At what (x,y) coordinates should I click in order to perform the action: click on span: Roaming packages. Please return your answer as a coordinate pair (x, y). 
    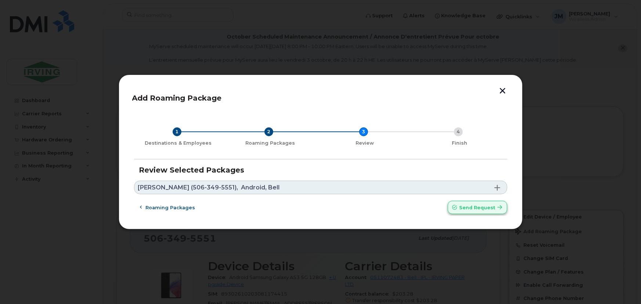
    Looking at the image, I should click on (170, 207).